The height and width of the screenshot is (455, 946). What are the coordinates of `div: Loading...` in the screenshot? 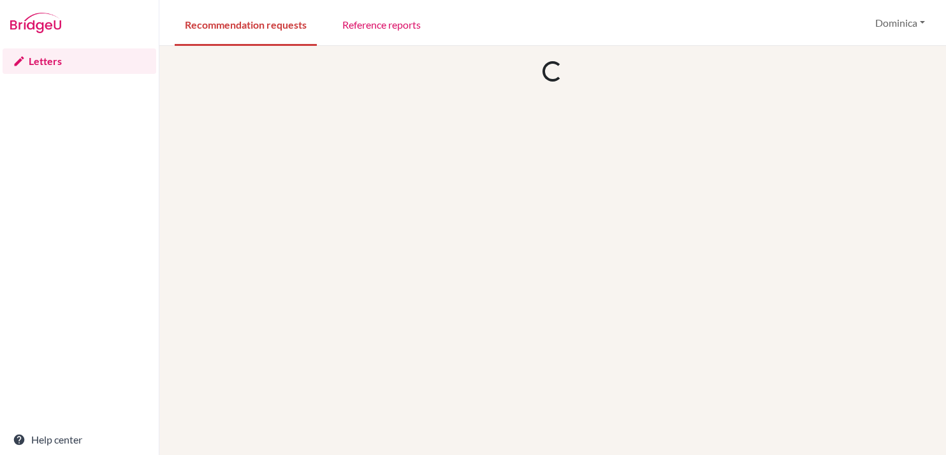 It's located at (552, 71).